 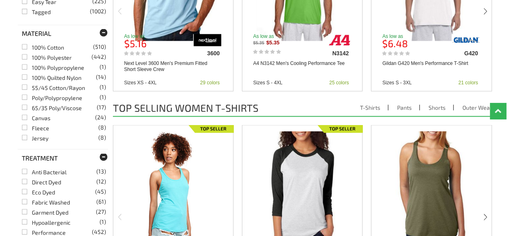 I want to click on h2: Top Selling Women T-Shirts, so click(x=185, y=107).